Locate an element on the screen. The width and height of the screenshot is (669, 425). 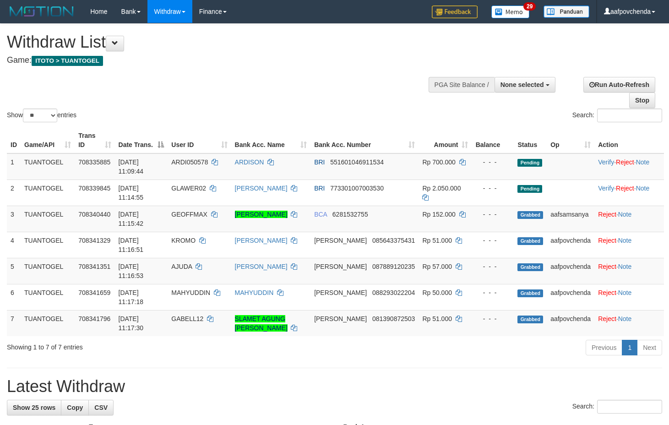
img: Button%20Memo.svg is located at coordinates (511, 12).